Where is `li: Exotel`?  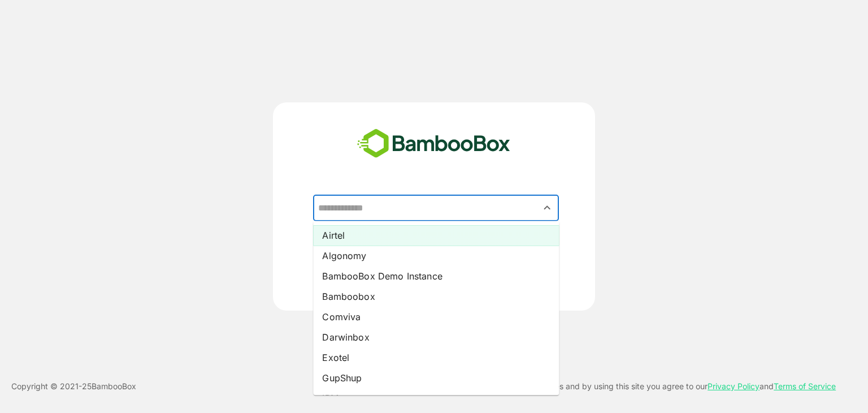 li: Exotel is located at coordinates (436, 357).